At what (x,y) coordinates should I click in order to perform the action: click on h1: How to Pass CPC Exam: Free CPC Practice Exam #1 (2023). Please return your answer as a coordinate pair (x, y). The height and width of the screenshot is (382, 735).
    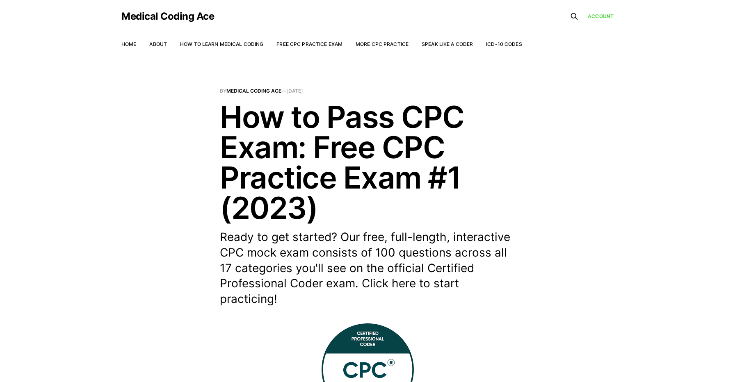
    Looking at the image, I should click on (368, 162).